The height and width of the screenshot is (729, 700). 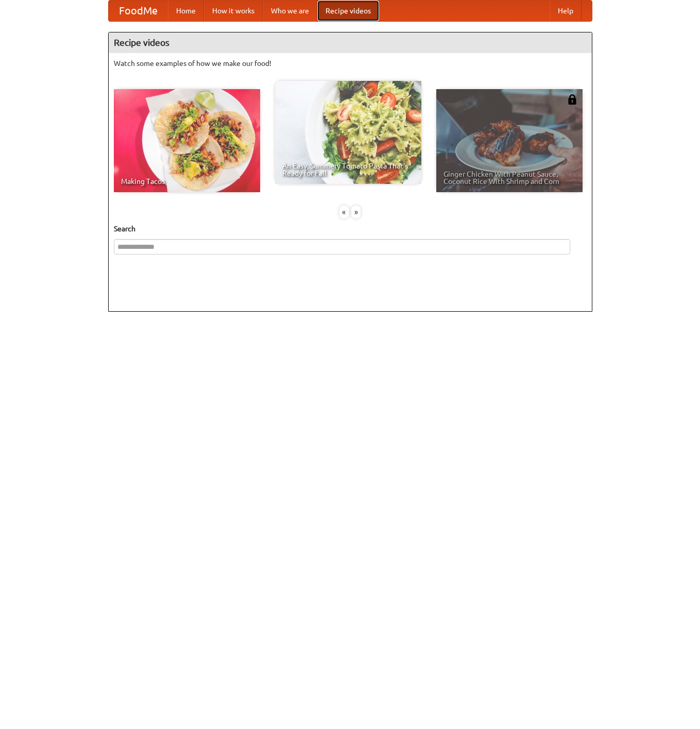 I want to click on a: FoodMe, so click(x=138, y=11).